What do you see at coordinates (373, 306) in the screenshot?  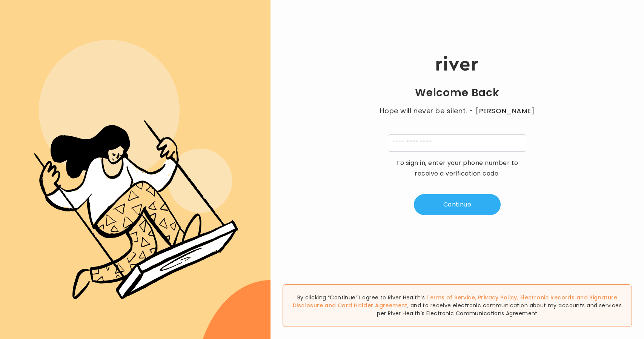 I see `a: Card Holder Agreement` at bounding box center [373, 306].